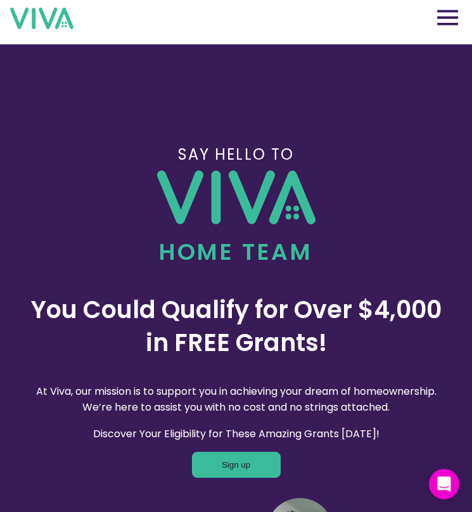 Image resolution: width=472 pixels, height=512 pixels. Describe the element at coordinates (444, 484) in the screenshot. I see `div: Open Intercom Messenger` at that location.